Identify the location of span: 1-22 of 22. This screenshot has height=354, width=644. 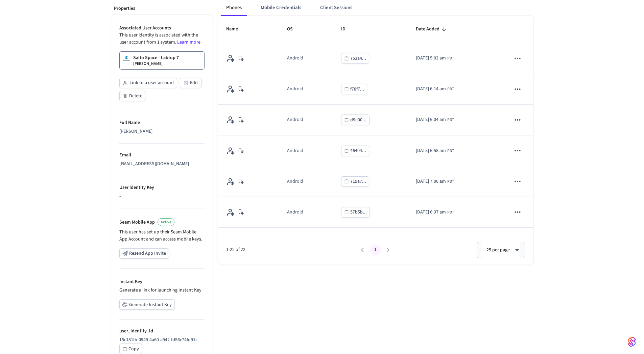
(291, 249).